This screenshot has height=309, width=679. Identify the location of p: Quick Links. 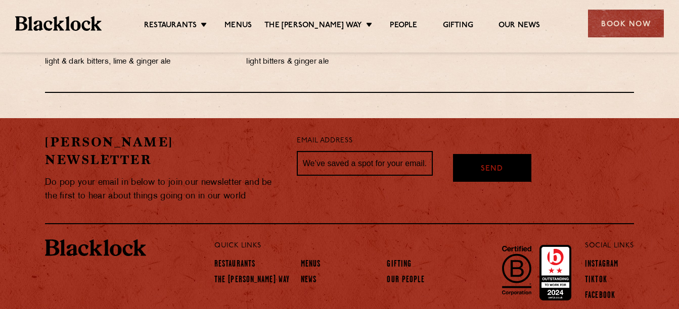
(383, 246).